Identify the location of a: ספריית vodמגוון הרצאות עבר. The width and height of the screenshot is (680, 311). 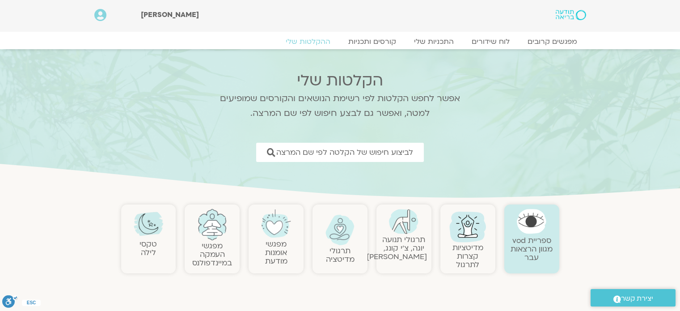
(531, 249).